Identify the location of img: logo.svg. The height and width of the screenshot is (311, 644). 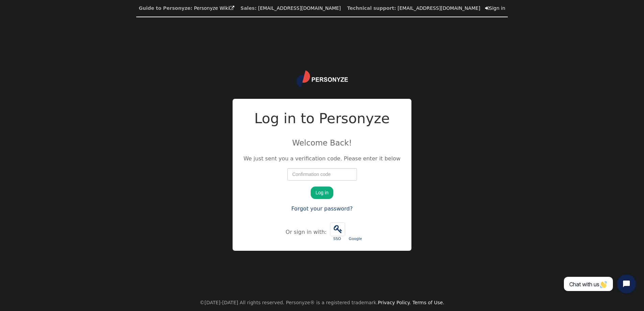
(322, 79).